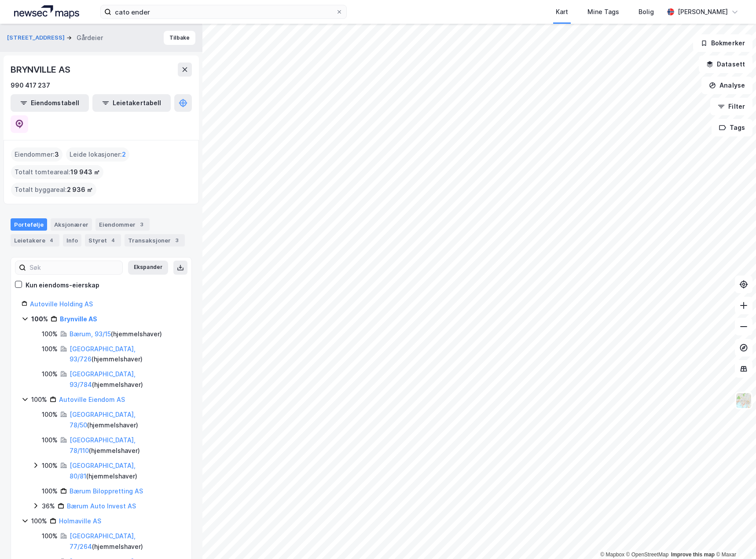 Image resolution: width=756 pixels, height=559 pixels. What do you see at coordinates (646, 12) in the screenshot?
I see `div: Bolig` at bounding box center [646, 12].